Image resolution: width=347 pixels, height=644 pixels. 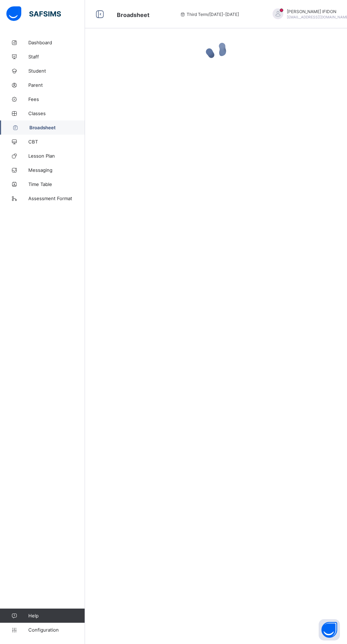 What do you see at coordinates (57, 113) in the screenshot?
I see `span: Classes` at bounding box center [57, 113].